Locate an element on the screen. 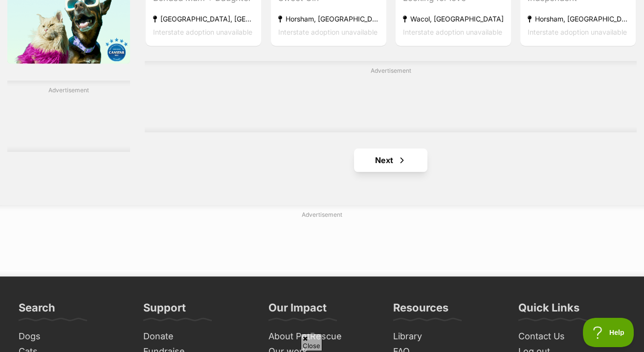 Image resolution: width=644 pixels, height=352 pixels. h3: Quick Links is located at coordinates (549, 311).